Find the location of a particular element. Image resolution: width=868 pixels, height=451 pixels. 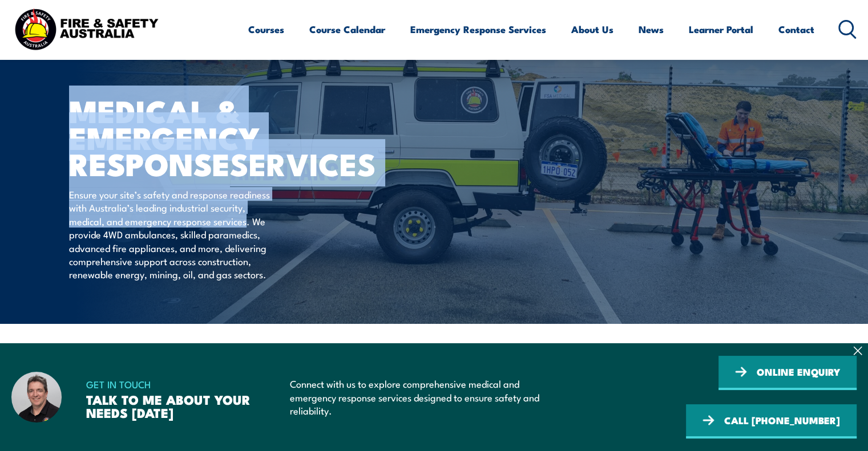

strong: SERVICES is located at coordinates (303, 162).